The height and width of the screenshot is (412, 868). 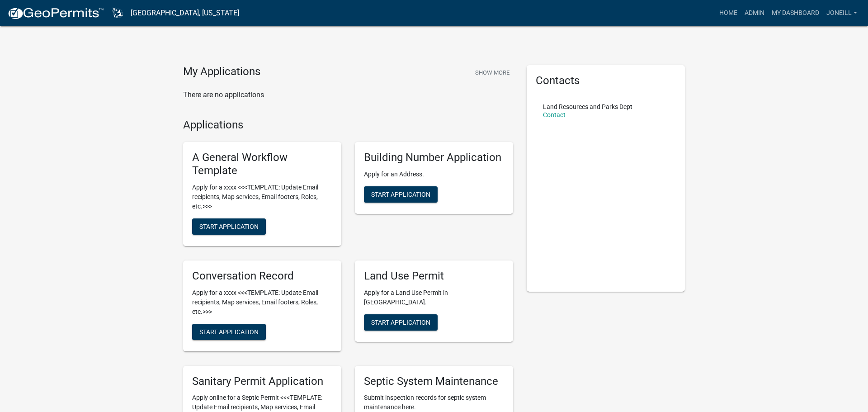 What do you see at coordinates (754, 13) in the screenshot?
I see `a: Admin` at bounding box center [754, 13].